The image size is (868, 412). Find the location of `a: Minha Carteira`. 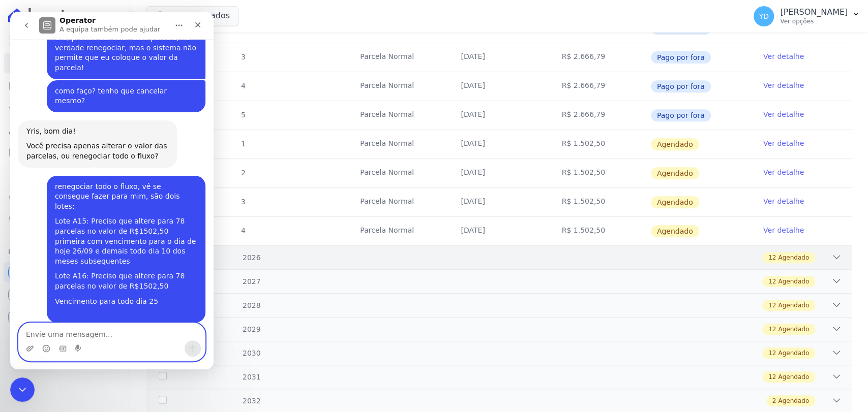

a: Minha Carteira is located at coordinates (65, 152).